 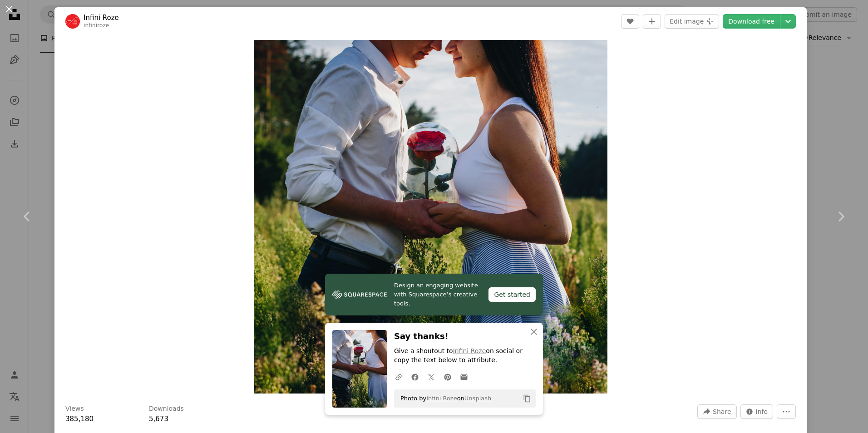 I want to click on button: Stats about this image, so click(x=757, y=411).